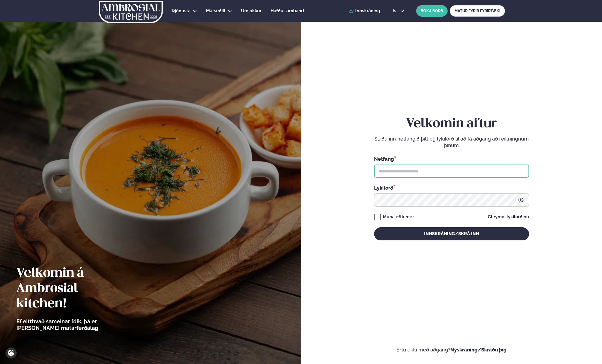  I want to click on span: Matseðill, so click(216, 10).